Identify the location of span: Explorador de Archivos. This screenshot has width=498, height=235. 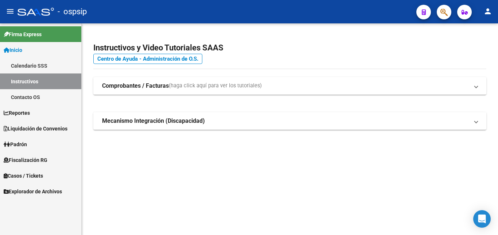
(33, 191).